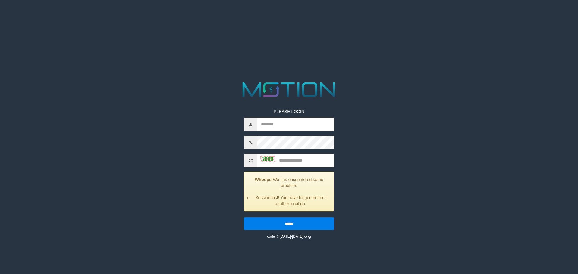 Image resolution: width=578 pixels, height=274 pixels. Describe the element at coordinates (291, 201) in the screenshot. I see `li: Session lost! You have logged in from another location.` at that location.